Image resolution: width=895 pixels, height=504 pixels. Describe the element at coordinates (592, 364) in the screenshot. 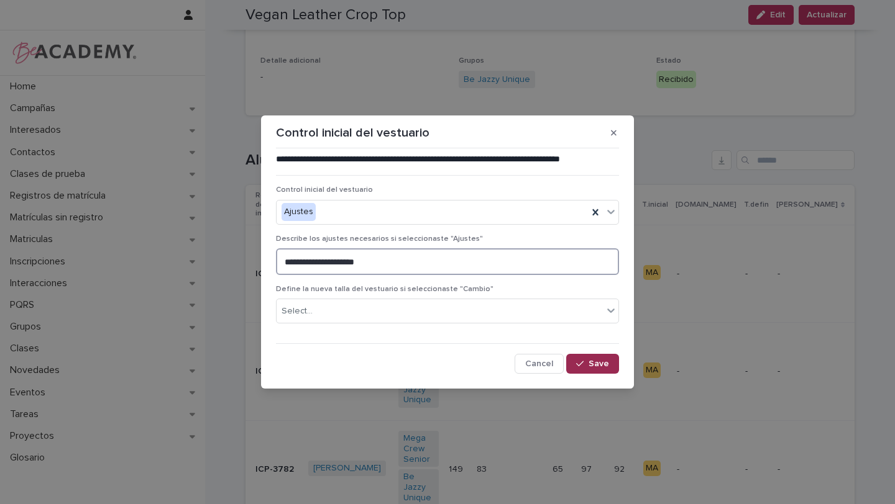

I see `button: Save` at that location.